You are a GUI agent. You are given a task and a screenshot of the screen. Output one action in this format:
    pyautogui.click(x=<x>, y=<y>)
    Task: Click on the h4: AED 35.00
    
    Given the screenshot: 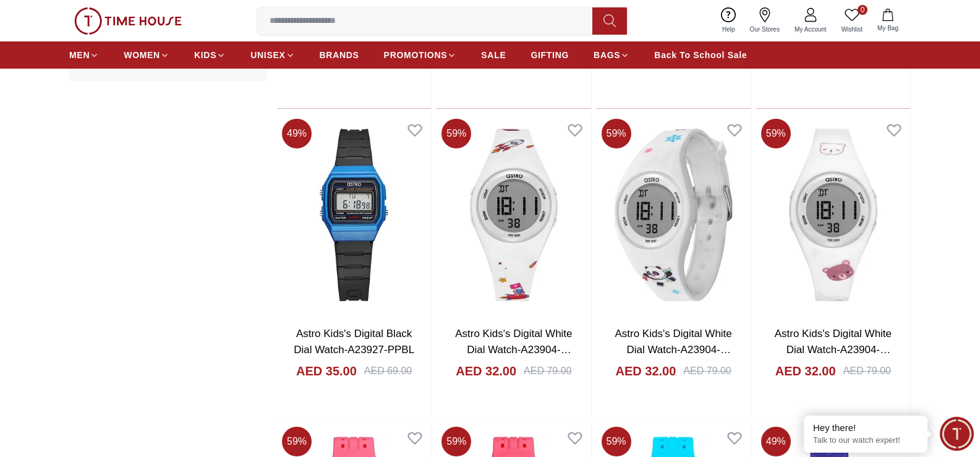 What is the action you would take?
    pyautogui.click(x=327, y=371)
    